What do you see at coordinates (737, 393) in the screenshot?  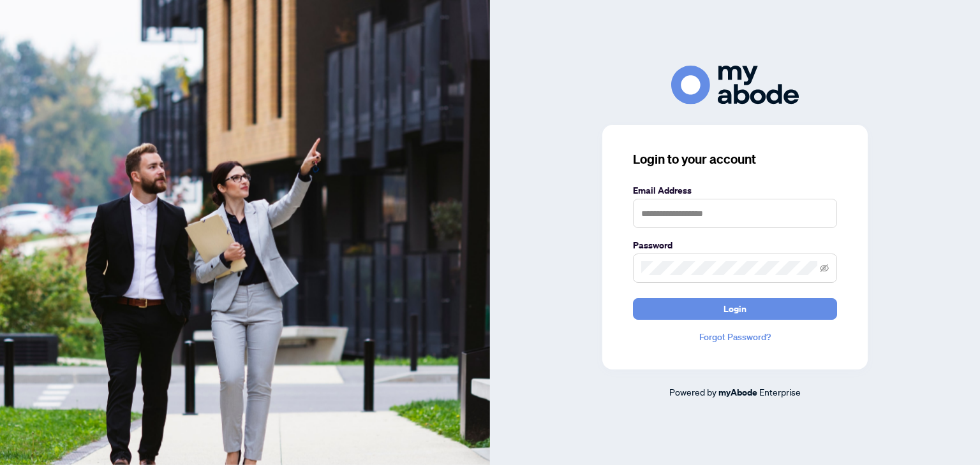 I see `a: myAbode` at bounding box center [737, 393].